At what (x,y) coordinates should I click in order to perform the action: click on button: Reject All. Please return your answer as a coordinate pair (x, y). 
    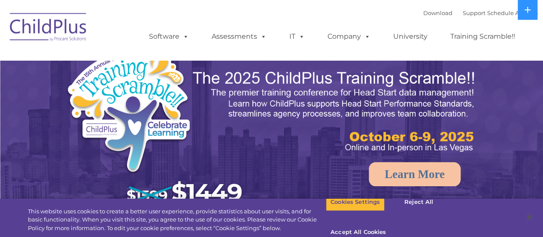
    Looking at the image, I should click on (419, 202).